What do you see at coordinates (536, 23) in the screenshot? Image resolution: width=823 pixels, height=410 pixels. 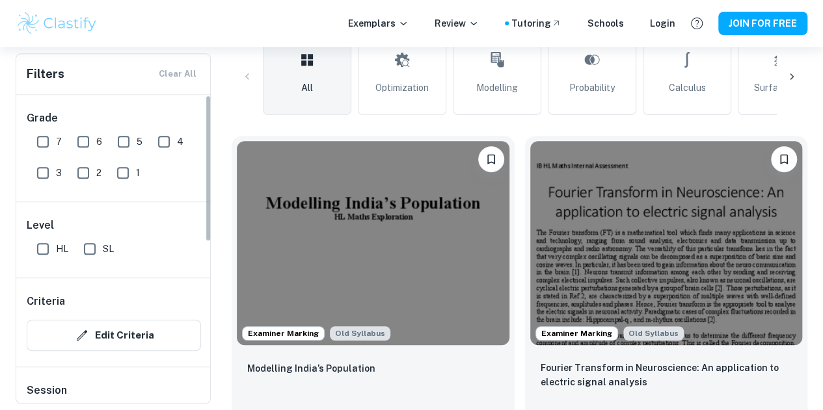 I see `a: Tutoring` at bounding box center [536, 23].